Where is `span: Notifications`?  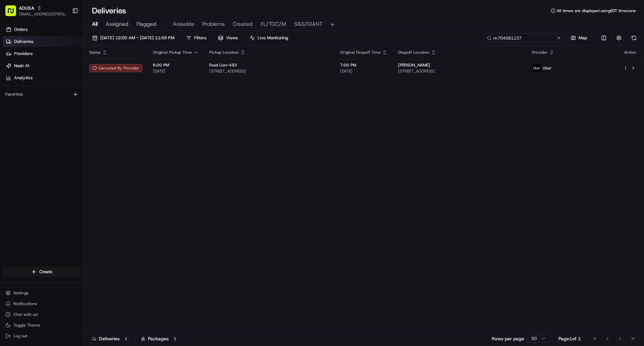
span: Notifications is located at coordinates (25, 304).